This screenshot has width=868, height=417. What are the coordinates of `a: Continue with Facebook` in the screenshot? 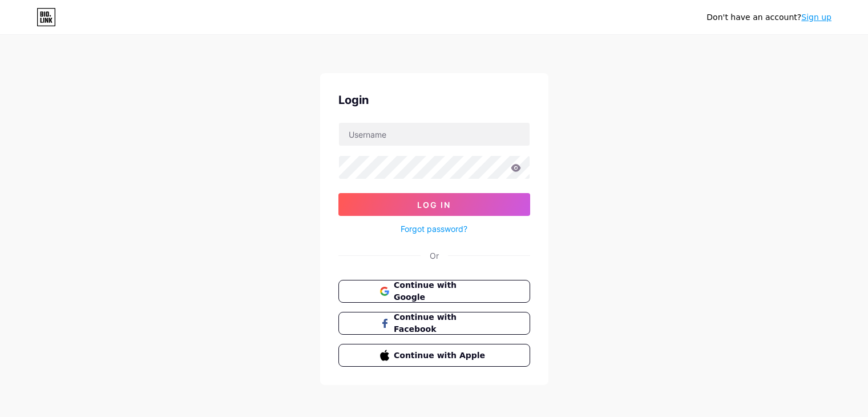 It's located at (434, 323).